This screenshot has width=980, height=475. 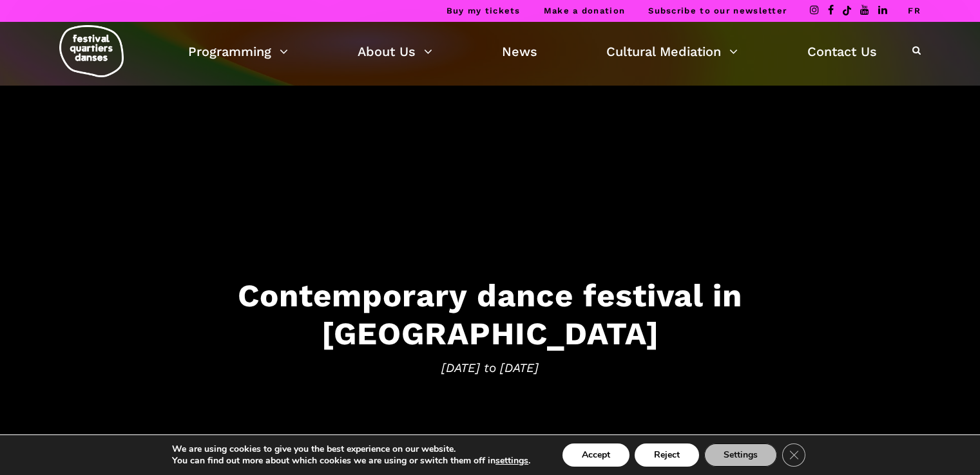 What do you see at coordinates (92, 51) in the screenshot?
I see `img: logo-fqd-med` at bounding box center [92, 51].